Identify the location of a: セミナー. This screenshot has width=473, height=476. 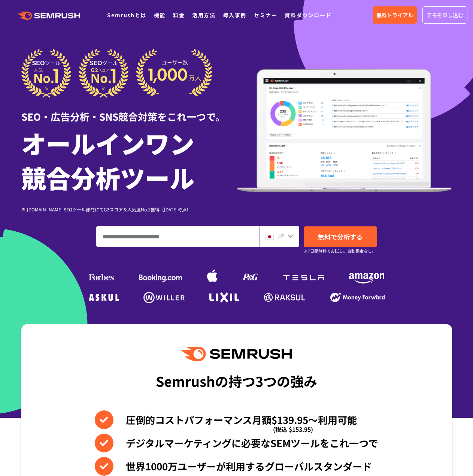
(265, 15).